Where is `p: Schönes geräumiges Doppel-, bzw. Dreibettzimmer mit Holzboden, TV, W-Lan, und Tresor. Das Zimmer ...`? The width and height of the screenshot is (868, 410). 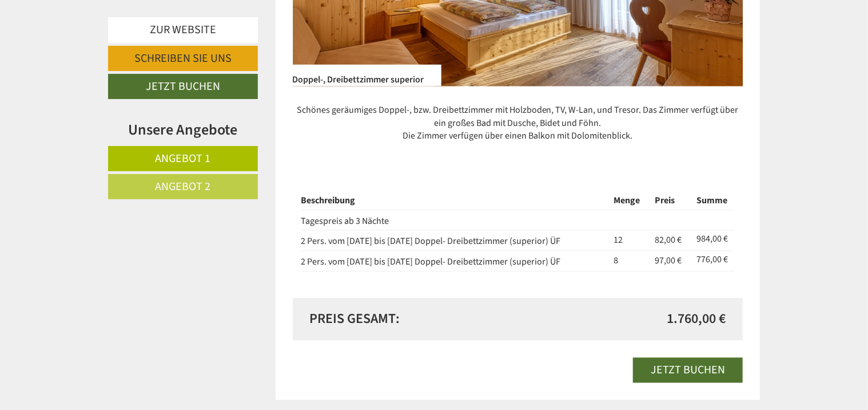 p: Schönes geräumiges Doppel-, bzw. Dreibettzimmer mit Holzboden, TV, W-Lan, und Tresor. Das Zimmer ... is located at coordinates (518, 123).